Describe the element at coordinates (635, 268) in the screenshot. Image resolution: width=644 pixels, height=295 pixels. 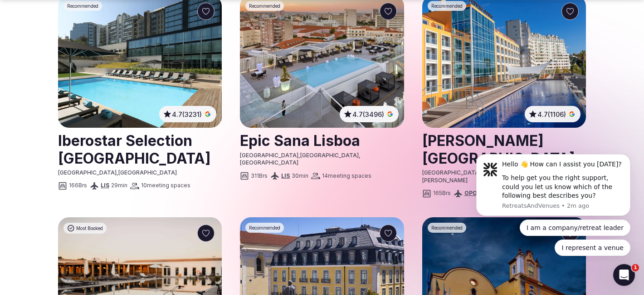
I see `span: 1` at that location.